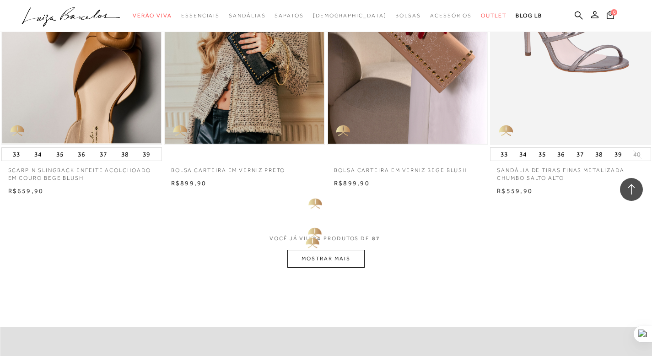 This screenshot has height=356, width=652. I want to click on span: VOCÊ JÁ VIU PRODUTOS DE, so click(326, 238).